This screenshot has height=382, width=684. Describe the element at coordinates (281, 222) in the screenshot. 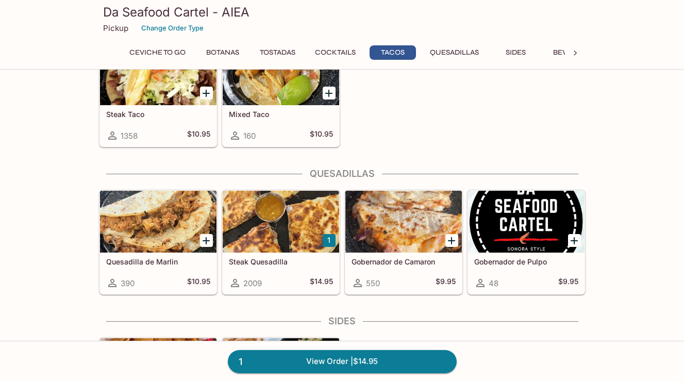

I see `div: Steak Quesadilla` at that location.